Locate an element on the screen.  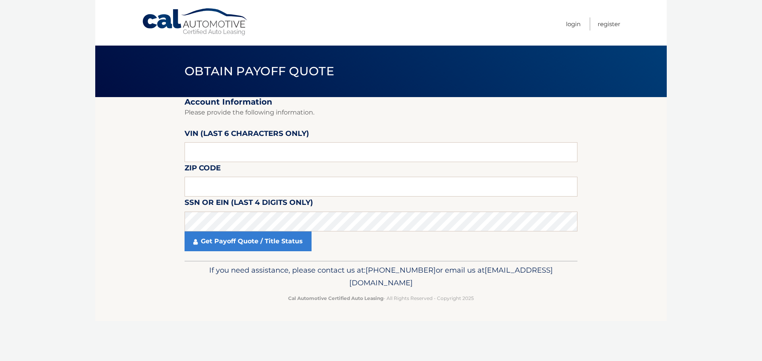
p: Please provide the following information. is located at coordinates (381, 113).